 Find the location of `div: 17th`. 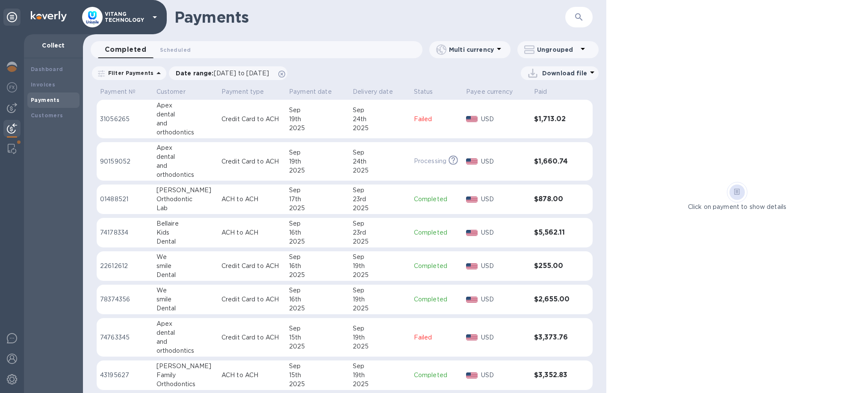

div: 17th is located at coordinates (317, 199).